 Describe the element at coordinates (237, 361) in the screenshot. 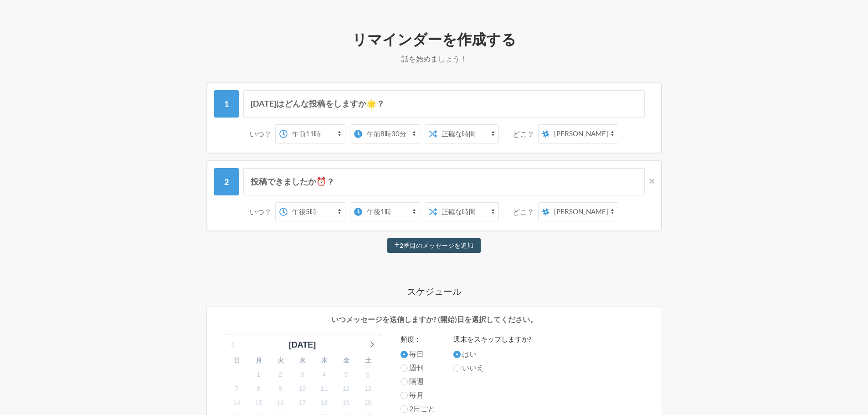

I see `font: 日` at that location.